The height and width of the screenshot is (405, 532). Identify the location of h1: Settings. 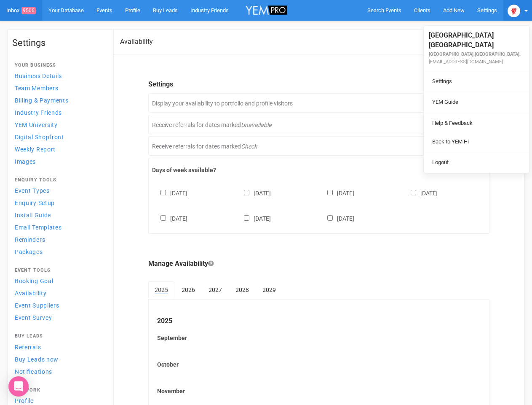
(58, 43).